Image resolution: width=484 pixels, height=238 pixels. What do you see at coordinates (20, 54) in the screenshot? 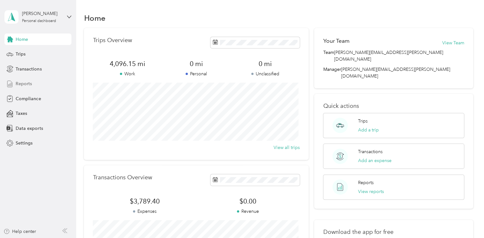
I see `span: Trips` at bounding box center [20, 54].